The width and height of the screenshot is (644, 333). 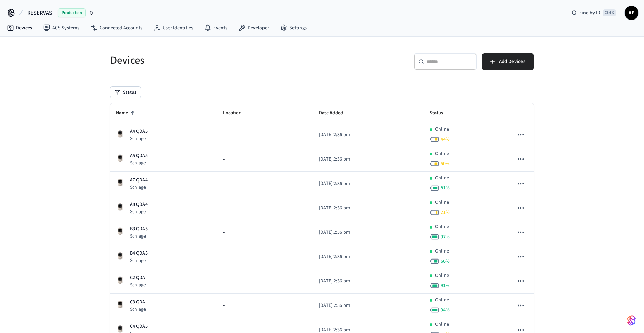 I want to click on a: Settings, so click(x=294, y=28).